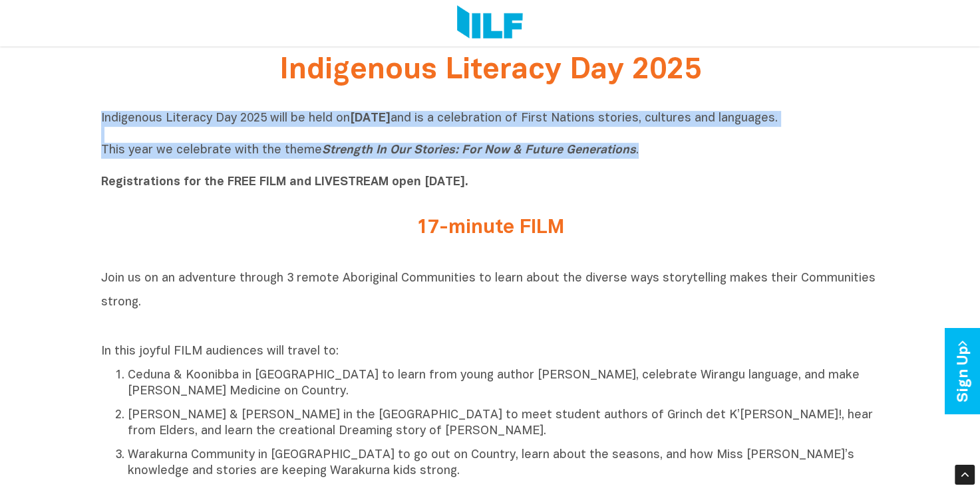  I want to click on span: Indigenous Literacy Day 2025, so click(490, 70).